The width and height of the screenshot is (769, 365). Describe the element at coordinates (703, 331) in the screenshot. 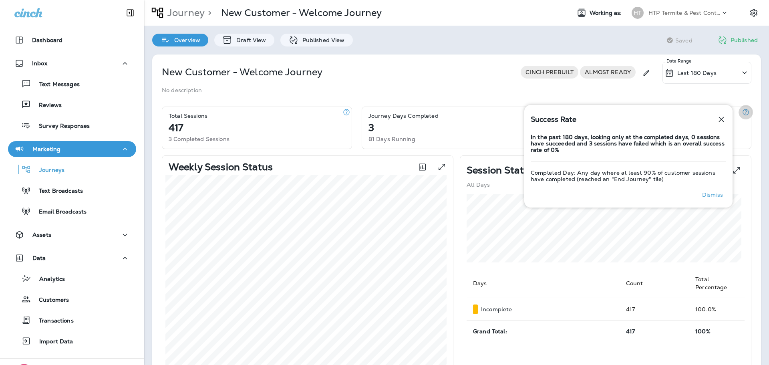

I see `span: 100%` at that location.